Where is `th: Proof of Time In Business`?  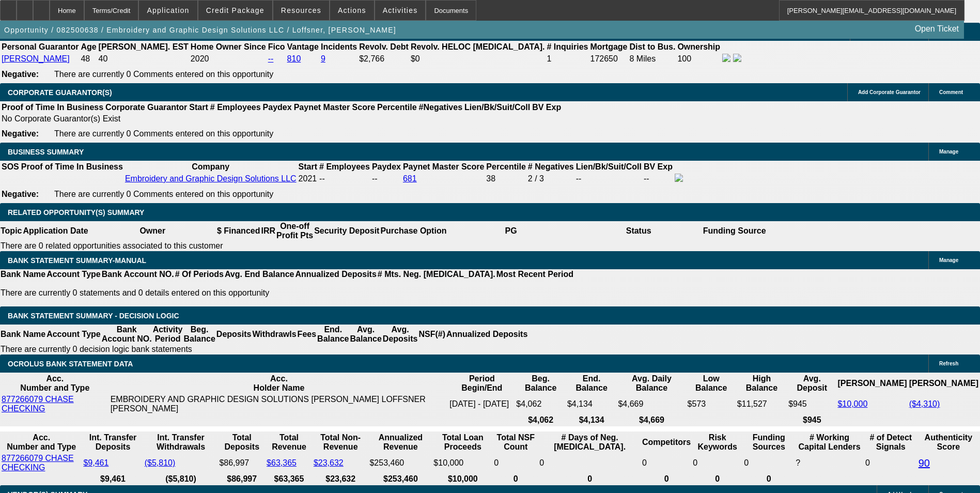
th: Proof of Time In Business is located at coordinates (72, 167).